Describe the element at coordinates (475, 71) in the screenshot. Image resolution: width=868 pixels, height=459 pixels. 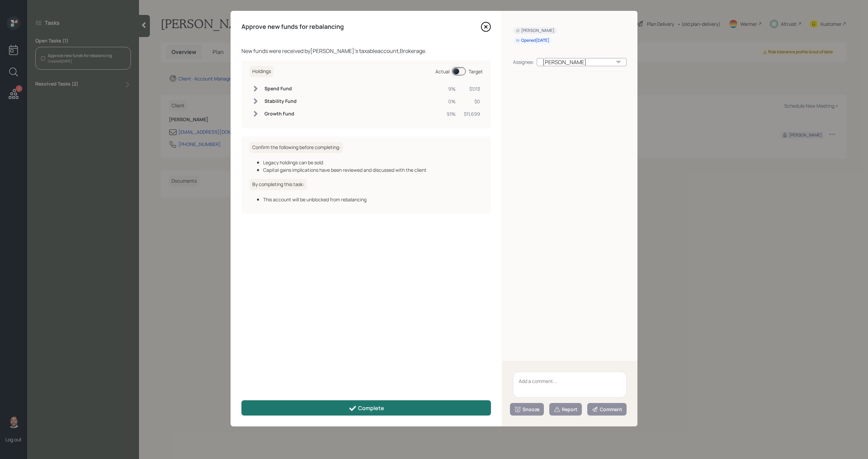
I see `div: Target` at that location.